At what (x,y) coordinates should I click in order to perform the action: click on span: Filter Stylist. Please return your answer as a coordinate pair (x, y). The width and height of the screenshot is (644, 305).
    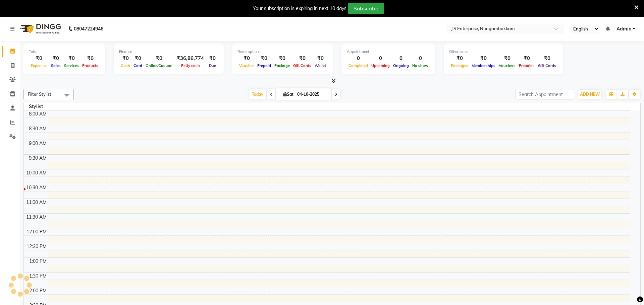
    Looking at the image, I should click on (39, 94).